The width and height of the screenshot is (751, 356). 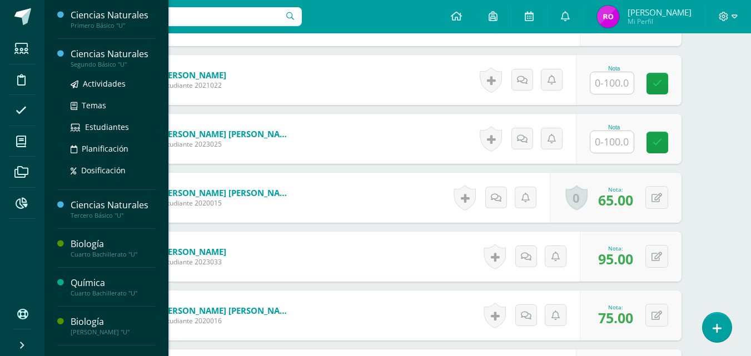 I want to click on a: Ciencias NaturalesTercero Básico "U", so click(x=113, y=209).